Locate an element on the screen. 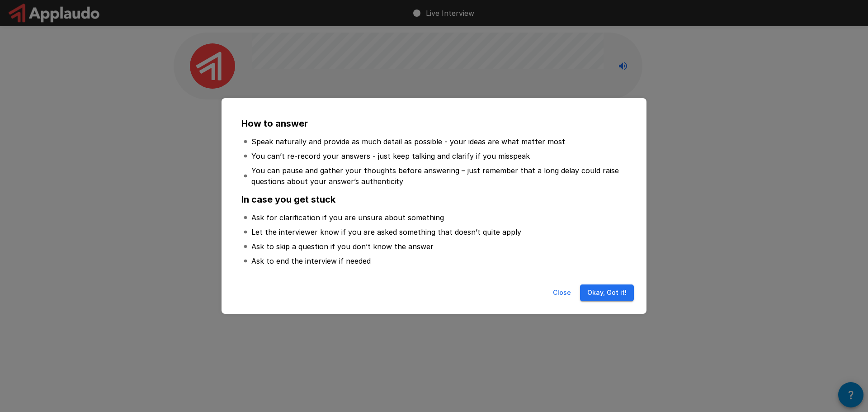  p: Ask for clarification if you are unsure about something is located at coordinates (347, 218).